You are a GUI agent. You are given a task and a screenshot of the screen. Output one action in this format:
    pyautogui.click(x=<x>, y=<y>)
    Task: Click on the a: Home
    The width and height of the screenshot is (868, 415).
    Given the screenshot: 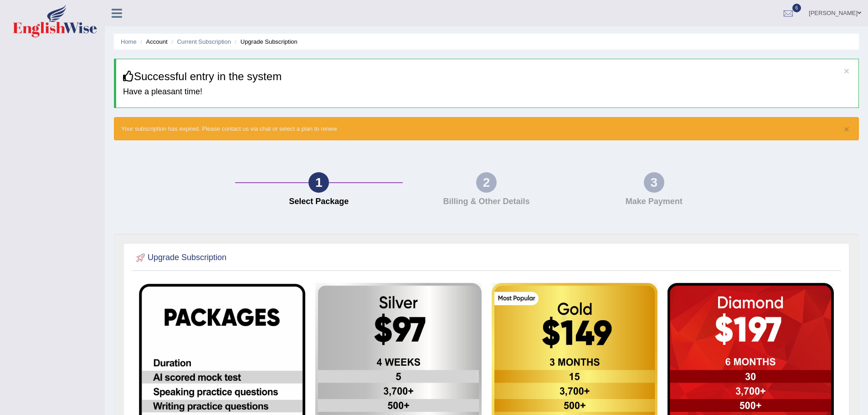 What is the action you would take?
    pyautogui.click(x=128, y=42)
    